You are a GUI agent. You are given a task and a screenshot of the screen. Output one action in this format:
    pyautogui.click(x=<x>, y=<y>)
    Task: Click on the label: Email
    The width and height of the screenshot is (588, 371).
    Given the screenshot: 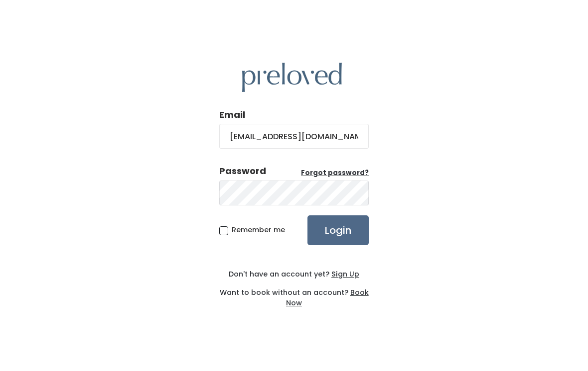 What is the action you would take?
    pyautogui.click(x=232, y=115)
    